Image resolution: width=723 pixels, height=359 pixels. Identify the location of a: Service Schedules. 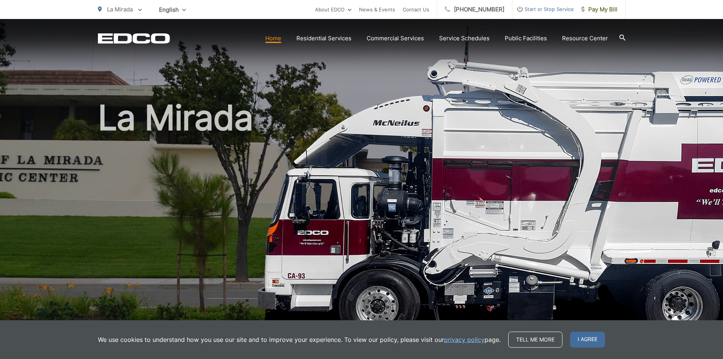
(464, 38).